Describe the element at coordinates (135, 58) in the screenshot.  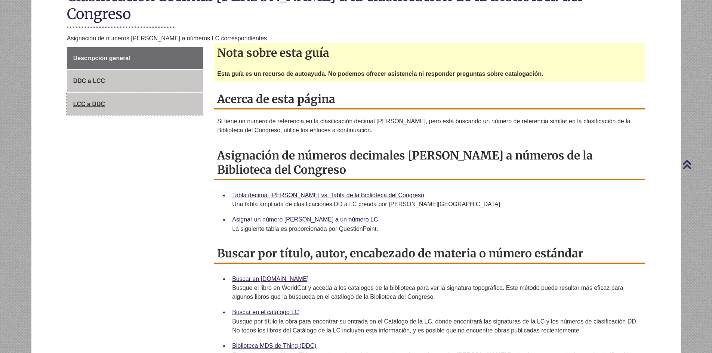
I see `a: Descripción general` at that location.